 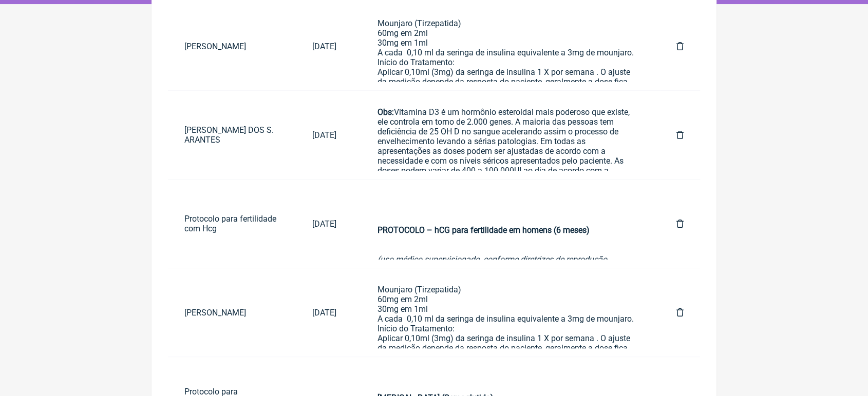 I want to click on strong: PROTOCOLO – hCG para fertilidade em homens (6 meses), so click(x=484, y=230).